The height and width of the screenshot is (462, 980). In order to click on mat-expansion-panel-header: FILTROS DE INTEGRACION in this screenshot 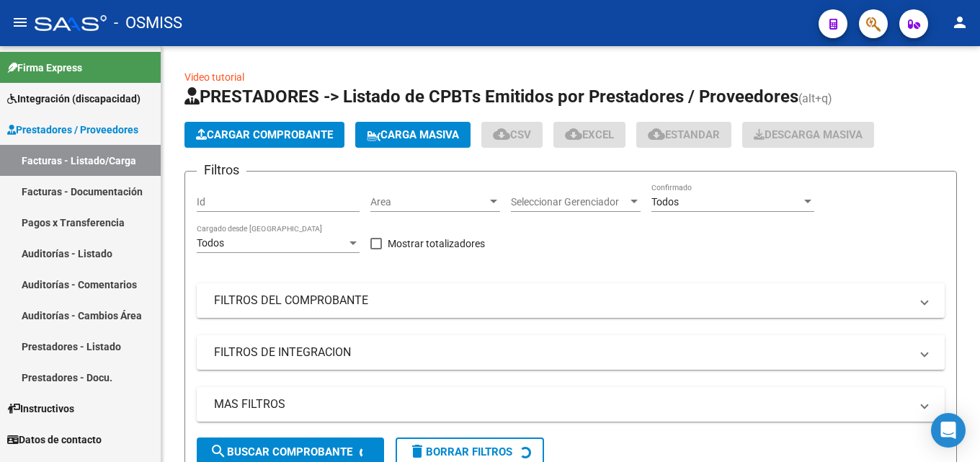, I will do `click(570, 353)`.